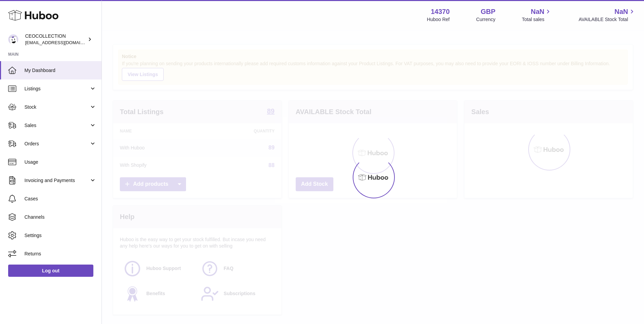 The width and height of the screenshot is (644, 324). I want to click on a: NaN AVAILABLE Stock Total, so click(607, 15).